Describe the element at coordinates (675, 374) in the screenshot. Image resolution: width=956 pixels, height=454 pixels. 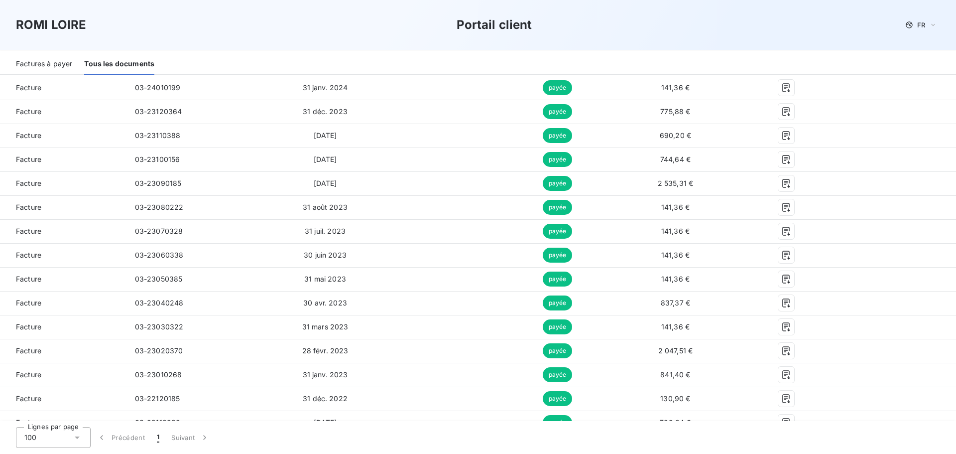
I see `span: 841,40 €` at that location.